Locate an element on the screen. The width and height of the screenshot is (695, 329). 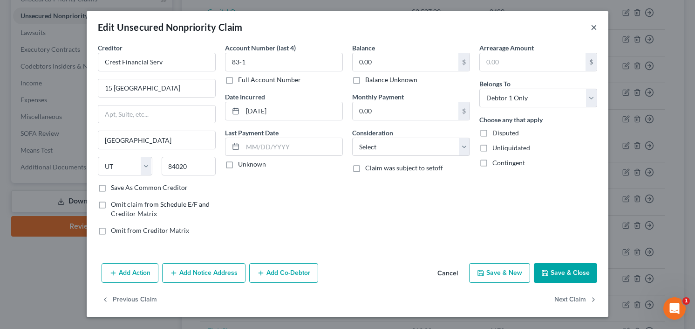
button: Save & New is located at coordinates (500, 273).